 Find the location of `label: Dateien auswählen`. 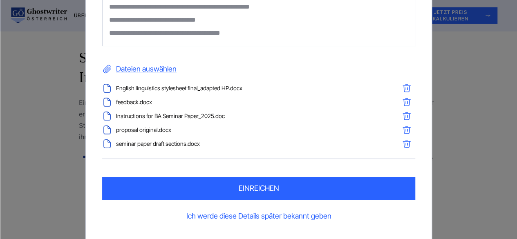

label: Dateien auswählen is located at coordinates (259, 69).